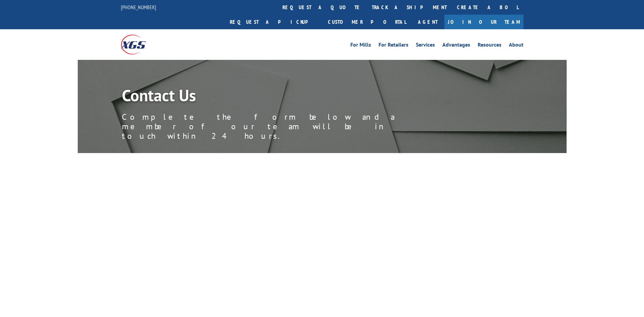  What do you see at coordinates (274, 22) in the screenshot?
I see `a: Request a pickup` at bounding box center [274, 22].